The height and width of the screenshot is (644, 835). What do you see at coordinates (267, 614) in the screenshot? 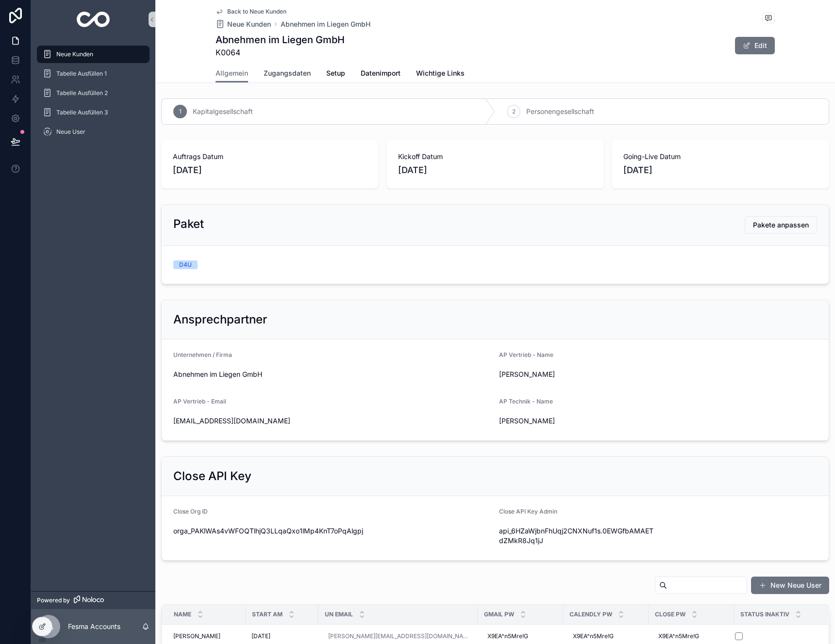
I see `span: Start am` at bounding box center [267, 614].